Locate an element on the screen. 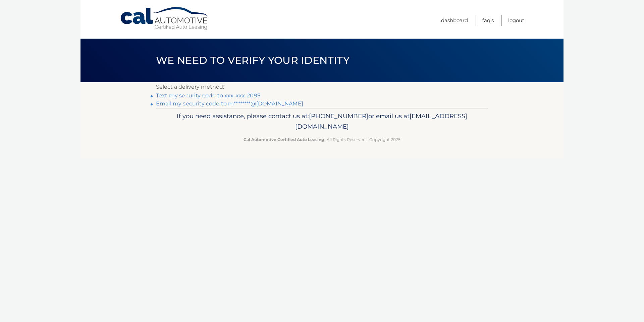  strong: Cal Automotive Certified Auto Leasing is located at coordinates (284, 139).